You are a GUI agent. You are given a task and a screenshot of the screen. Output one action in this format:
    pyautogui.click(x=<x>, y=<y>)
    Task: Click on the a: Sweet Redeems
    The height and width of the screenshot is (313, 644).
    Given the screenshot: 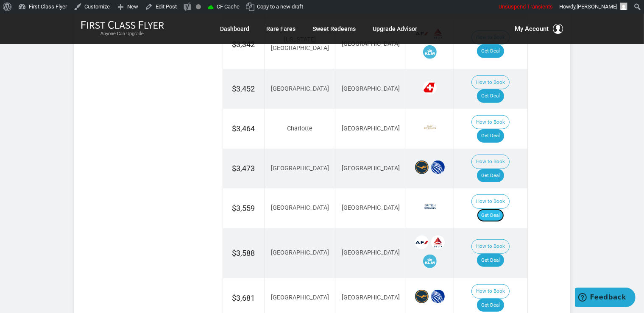 What is the action you would take?
    pyautogui.click(x=334, y=29)
    